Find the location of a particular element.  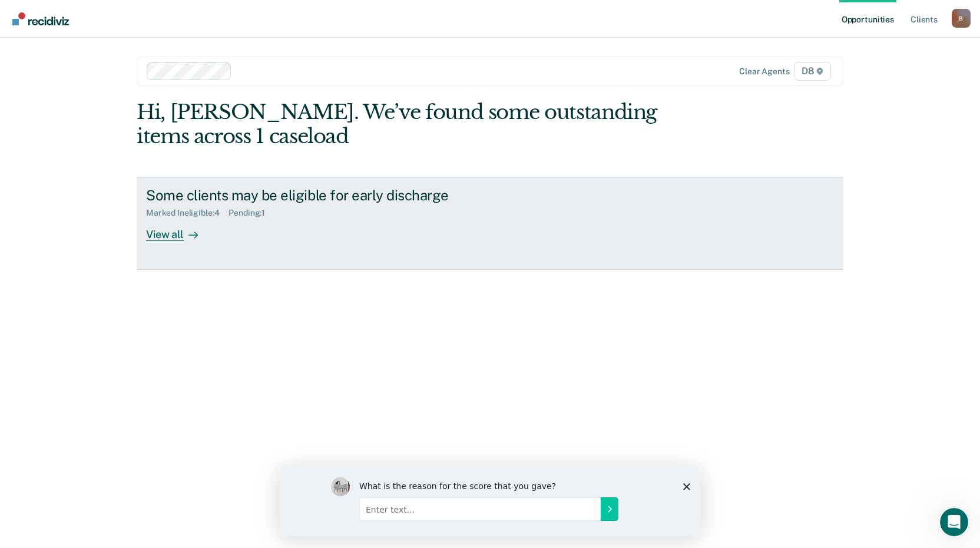

button: Profile dropdown button is located at coordinates (962, 18).